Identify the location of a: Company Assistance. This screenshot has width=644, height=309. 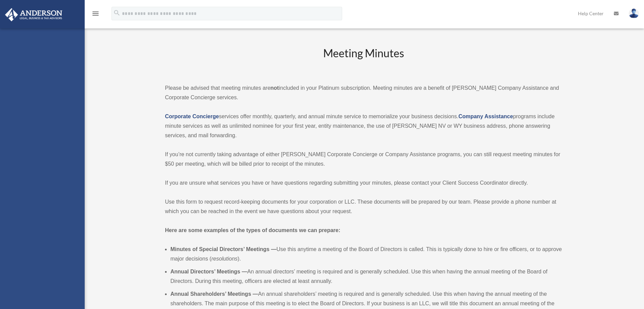
(485, 116).